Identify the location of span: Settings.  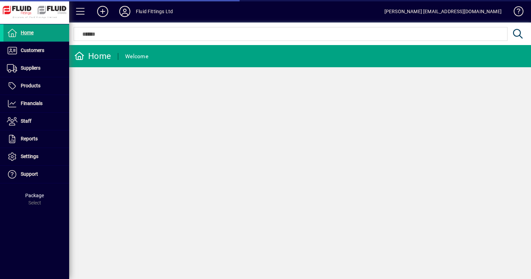
(29, 156).